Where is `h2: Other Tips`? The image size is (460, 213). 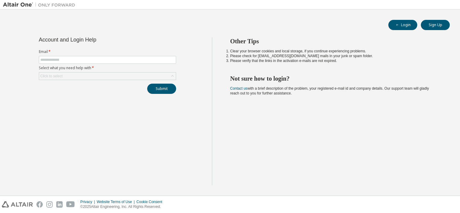 h2: Other Tips is located at coordinates (335, 41).